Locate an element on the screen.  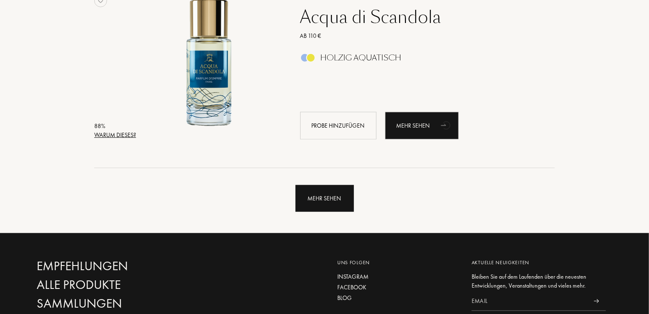
div: 88 % is located at coordinates (115, 126).